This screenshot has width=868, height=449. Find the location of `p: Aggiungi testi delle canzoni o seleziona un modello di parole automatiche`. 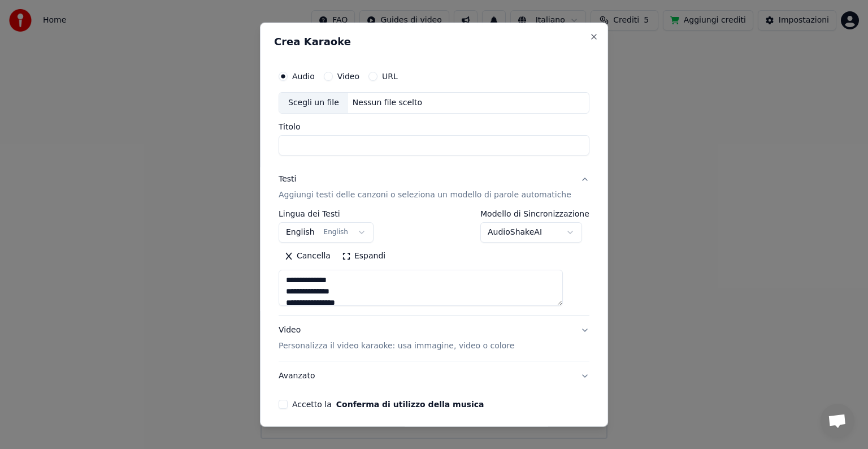

p: Aggiungi testi delle canzoni o seleziona un modello di parole automatiche is located at coordinates (425, 195).